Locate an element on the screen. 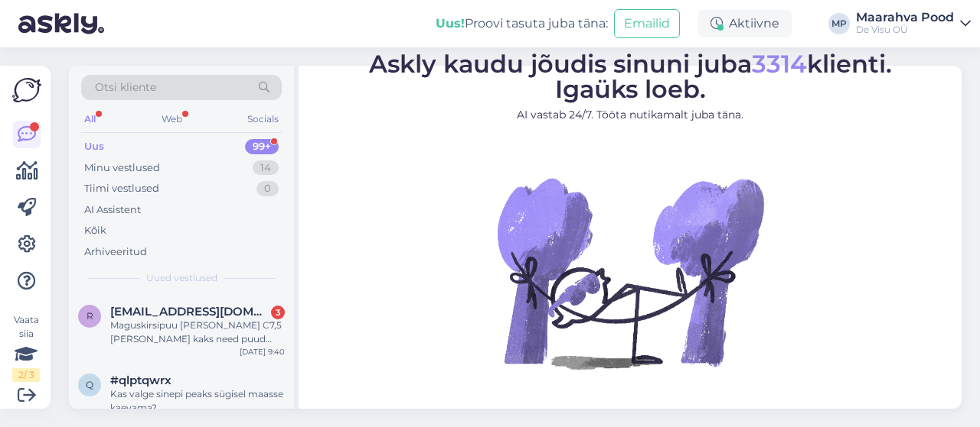 Image resolution: width=980 pixels, height=427 pixels. img: No Chat active is located at coordinates (630, 273).